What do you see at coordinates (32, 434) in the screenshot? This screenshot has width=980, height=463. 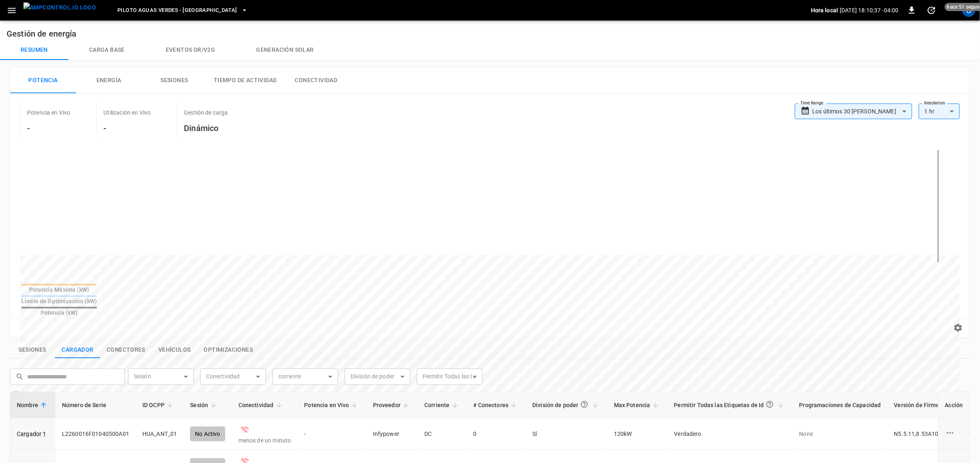 I see `a: Cargador 1` at bounding box center [32, 434].